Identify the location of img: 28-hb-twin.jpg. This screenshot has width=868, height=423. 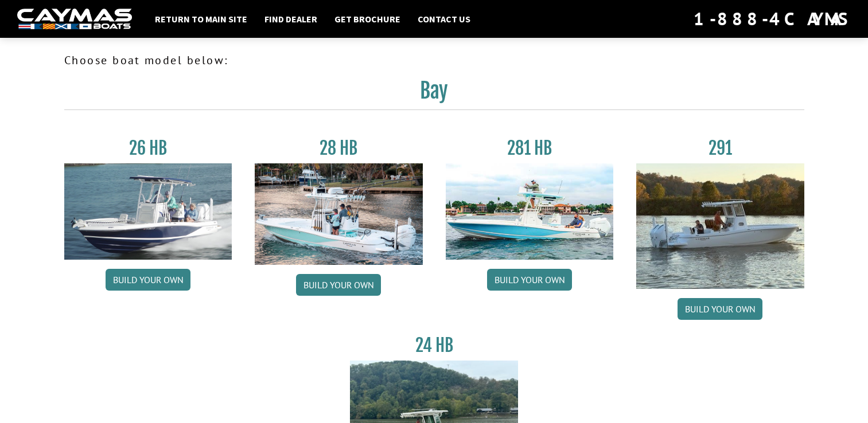
(529, 212).